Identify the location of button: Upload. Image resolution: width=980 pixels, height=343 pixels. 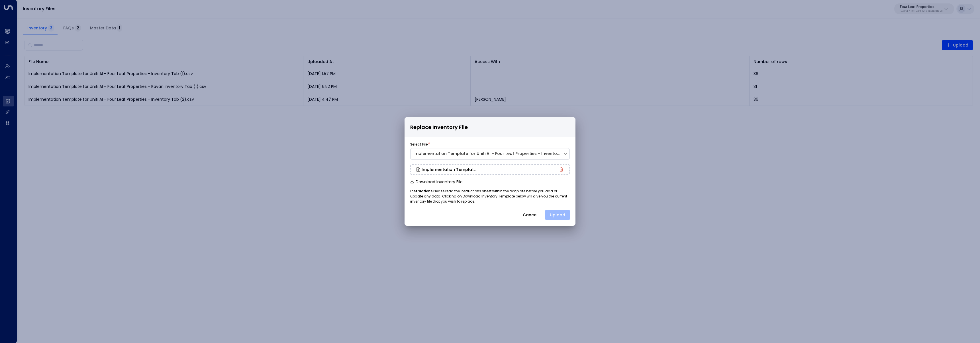
(557, 215).